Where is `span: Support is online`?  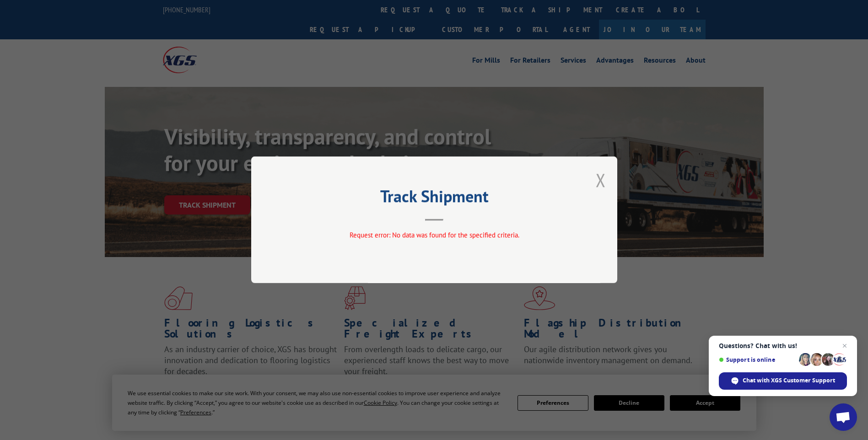 span: Support is online is located at coordinates (758, 360).